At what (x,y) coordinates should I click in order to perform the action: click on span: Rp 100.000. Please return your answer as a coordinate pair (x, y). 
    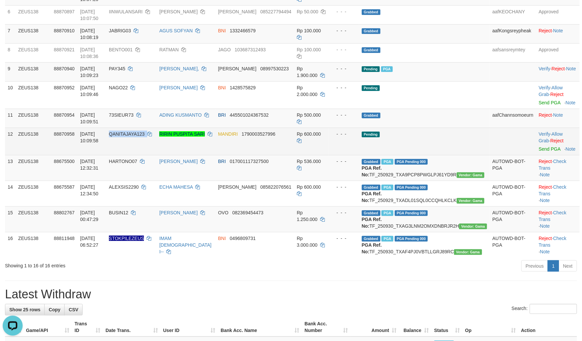
    Looking at the image, I should click on (309, 31).